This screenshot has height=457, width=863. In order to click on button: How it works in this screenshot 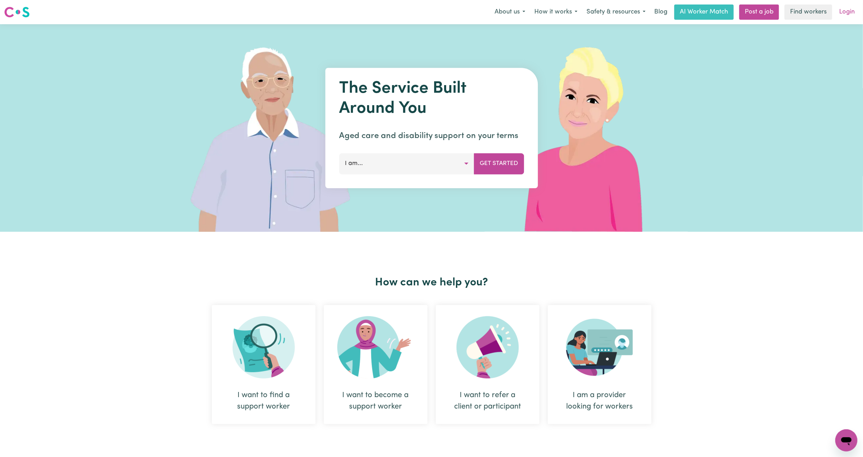, I will do `click(556, 12)`.